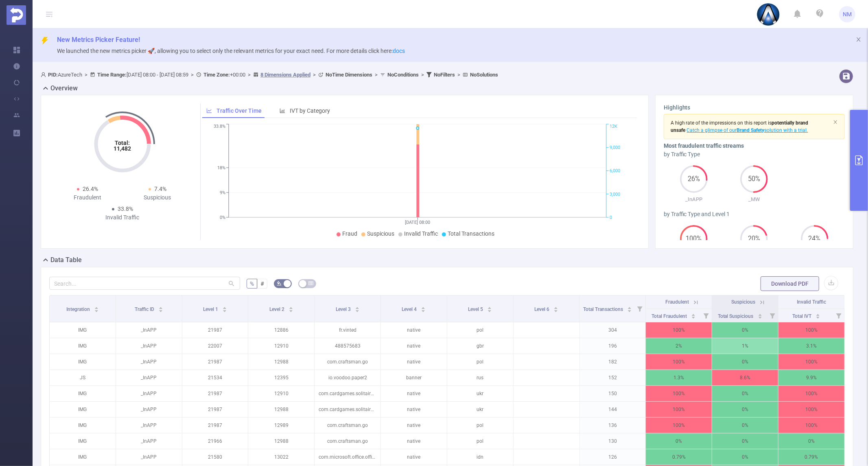 This screenshot has width=868, height=466. Describe the element at coordinates (209, 111) in the screenshot. I see `i: icon: line-chart` at that location.